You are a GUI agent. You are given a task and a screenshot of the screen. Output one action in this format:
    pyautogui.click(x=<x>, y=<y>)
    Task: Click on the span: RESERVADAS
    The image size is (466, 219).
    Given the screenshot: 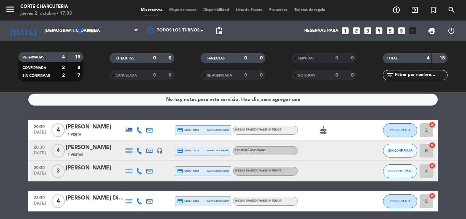 What is the action you would take?
    pyautogui.click(x=33, y=57)
    